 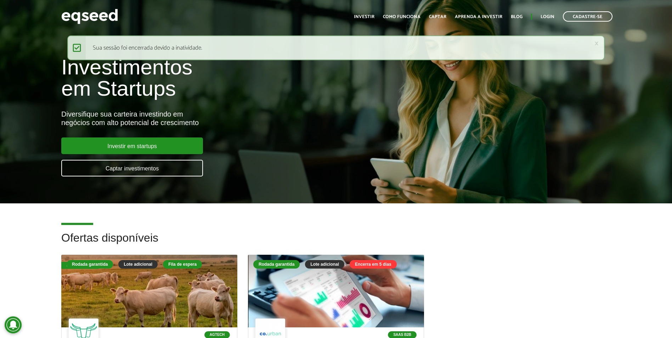 I want to click on a: Como funciona, so click(x=401, y=17).